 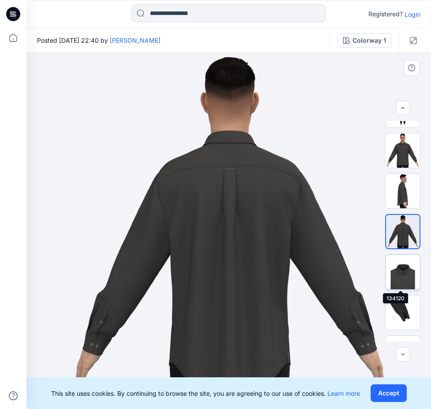 What do you see at coordinates (403, 353) in the screenshot?
I see `img: 134120-TRIM_1` at bounding box center [403, 353].